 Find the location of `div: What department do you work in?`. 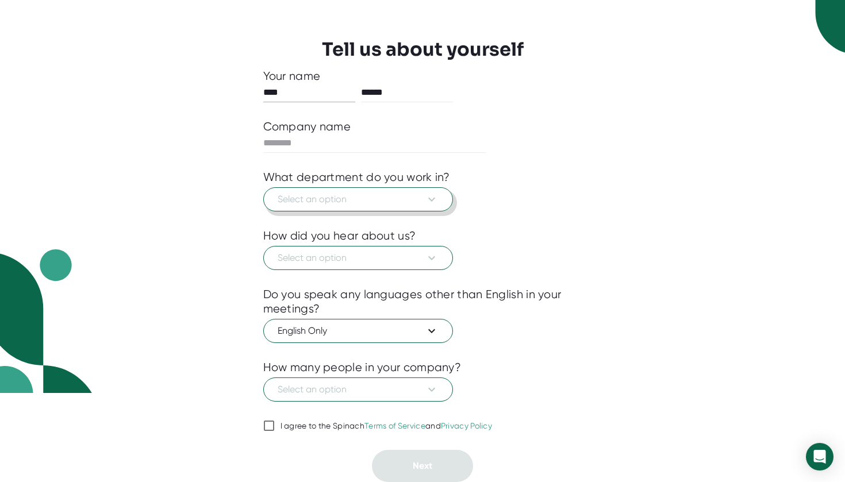

div: What department do you work in? is located at coordinates (356, 177).